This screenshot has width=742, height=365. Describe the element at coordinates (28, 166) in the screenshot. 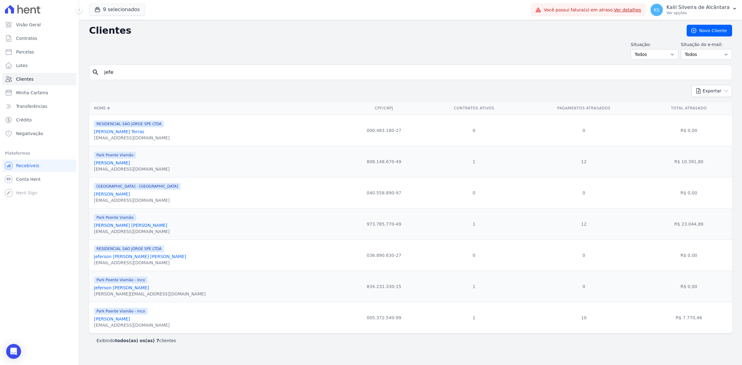

I see `span: Recebíveis` at that location.